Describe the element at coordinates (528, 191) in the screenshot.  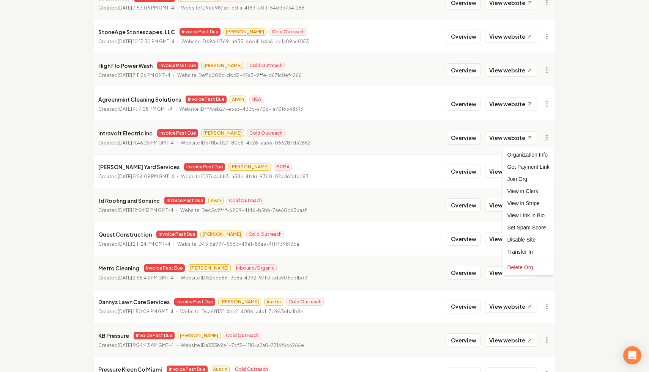
I see `a: View in Clerk` at that location.